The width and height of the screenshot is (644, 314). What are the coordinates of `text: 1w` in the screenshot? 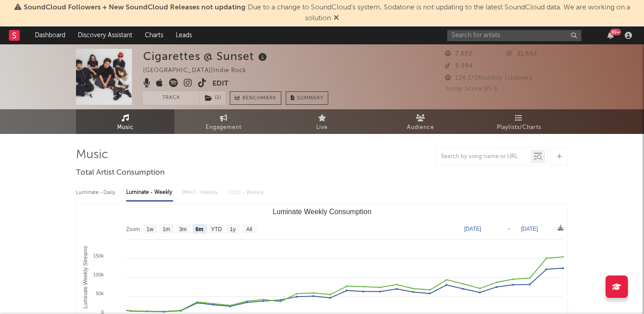 It's located at (150, 229).